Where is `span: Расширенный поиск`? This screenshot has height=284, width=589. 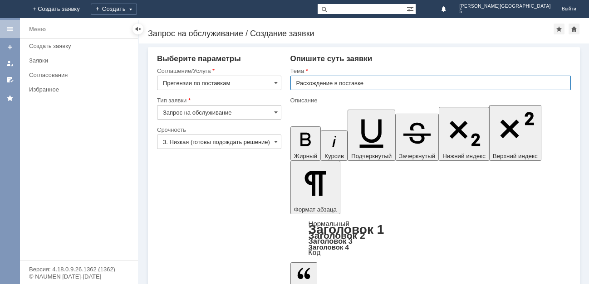
span: Расширенный поиск is located at coordinates (411, 8).